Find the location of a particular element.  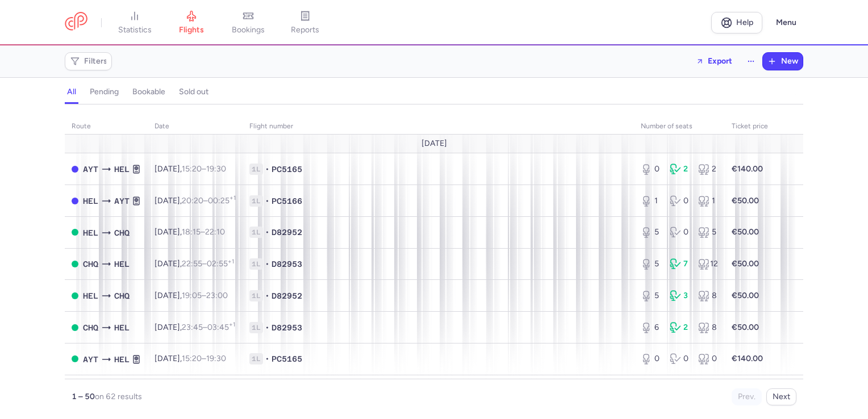

a: flights is located at coordinates (192, 23).